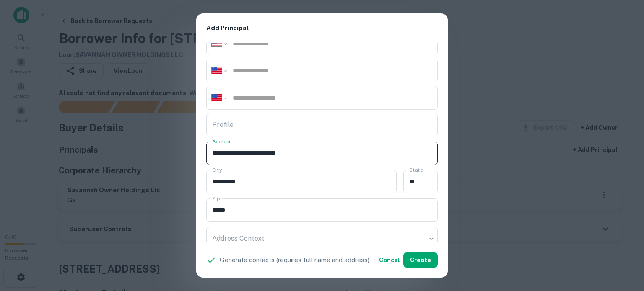 The height and width of the screenshot is (291, 644). I want to click on h2: Add Principal, so click(322, 28).